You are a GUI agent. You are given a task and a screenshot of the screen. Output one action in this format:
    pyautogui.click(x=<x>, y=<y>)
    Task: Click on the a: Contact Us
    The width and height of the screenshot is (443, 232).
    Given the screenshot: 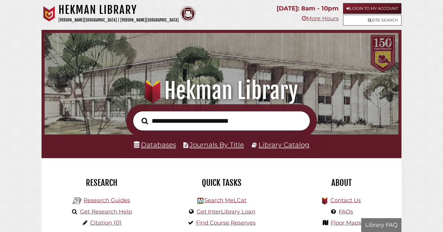 What is the action you would take?
    pyautogui.click(x=346, y=200)
    